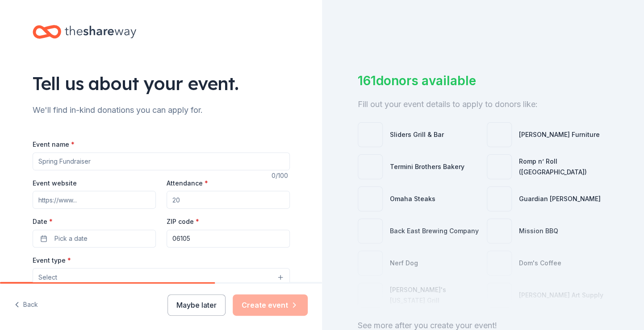  I want to click on div: Omaha Steaks, so click(413, 199).